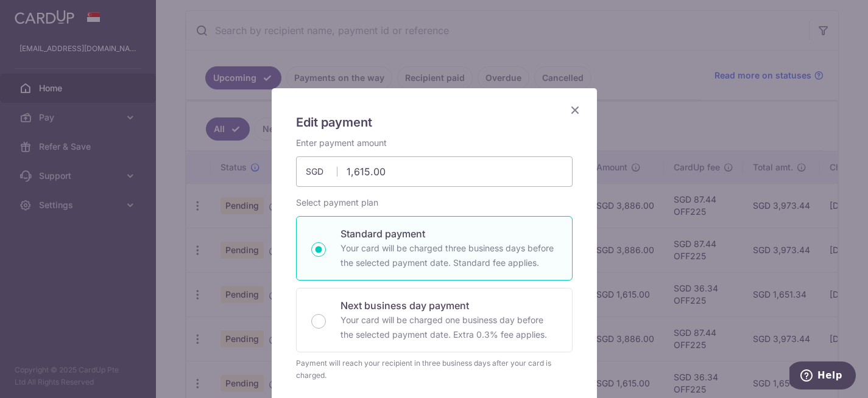 The height and width of the screenshot is (398, 868). I want to click on button: Close, so click(575, 110).